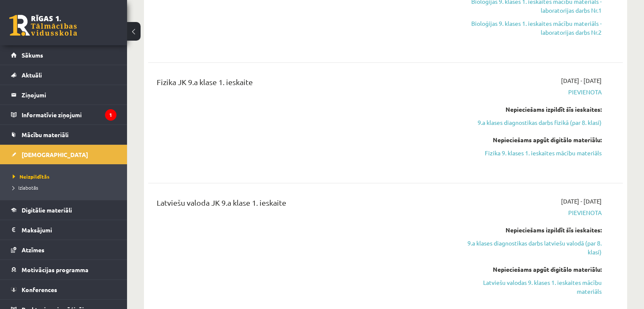 The width and height of the screenshot is (644, 309). Describe the element at coordinates (63, 135) in the screenshot. I see `a: Mācību materiāli` at that location.